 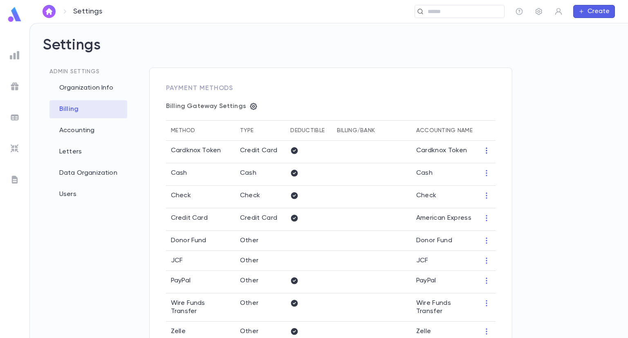 What do you see at coordinates (444, 219) in the screenshot?
I see `td: American Express` at bounding box center [444, 219].